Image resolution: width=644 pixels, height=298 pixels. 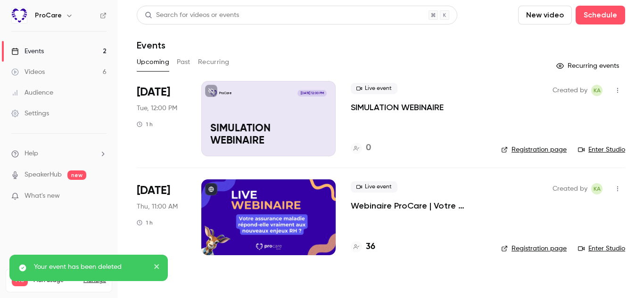 What do you see at coordinates (192, 15) in the screenshot?
I see `div: Search for videos or events` at bounding box center [192, 15].